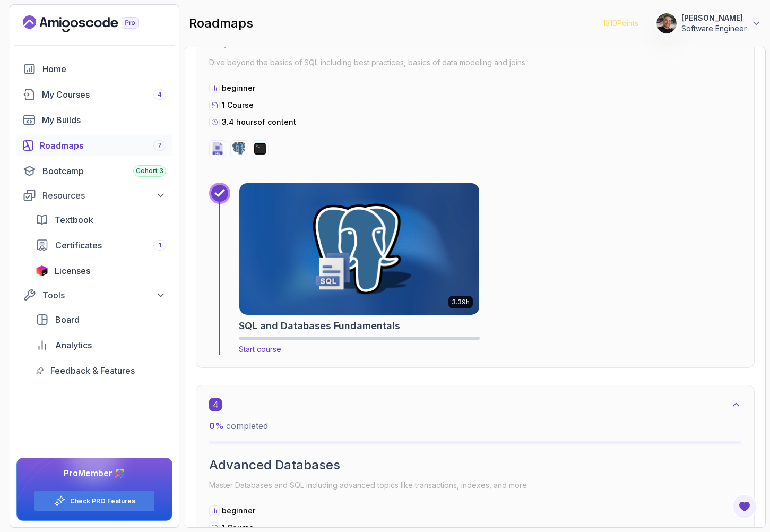  What do you see at coordinates (104, 69) in the screenshot?
I see `div: Home` at bounding box center [104, 69].